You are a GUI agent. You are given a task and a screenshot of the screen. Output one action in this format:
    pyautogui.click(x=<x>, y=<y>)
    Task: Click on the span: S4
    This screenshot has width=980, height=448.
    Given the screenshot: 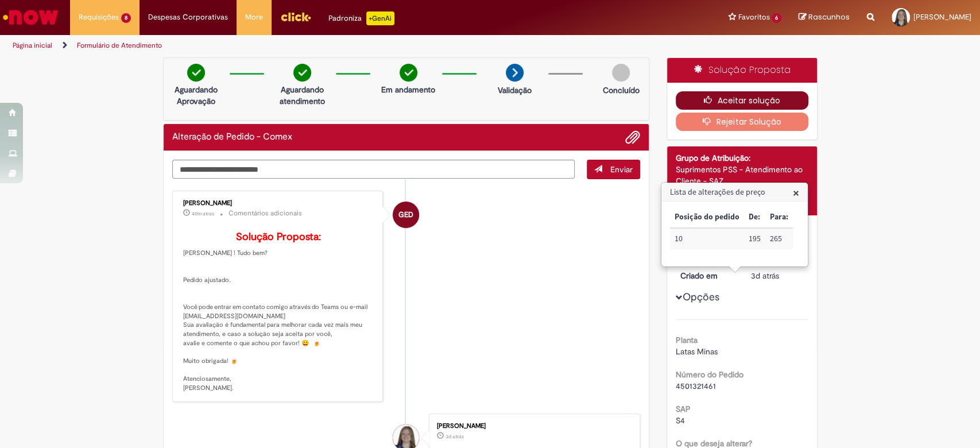 What is the action you would take?
    pyautogui.click(x=680, y=421)
    